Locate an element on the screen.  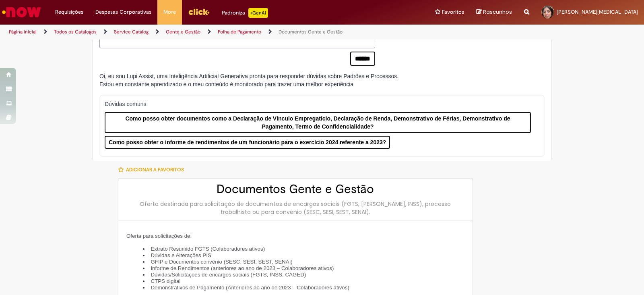
span: Adicionar a Favoritos is located at coordinates (155, 170).